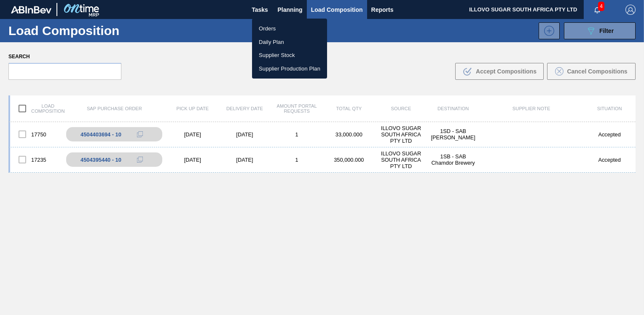 The image size is (644, 315). What do you see at coordinates (290, 69) in the screenshot?
I see `li: Supplier Production Plan` at bounding box center [290, 69].